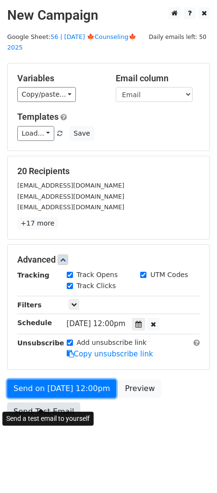  Describe the element at coordinates (158, 78) in the screenshot. I see `h5: Email column` at that location.